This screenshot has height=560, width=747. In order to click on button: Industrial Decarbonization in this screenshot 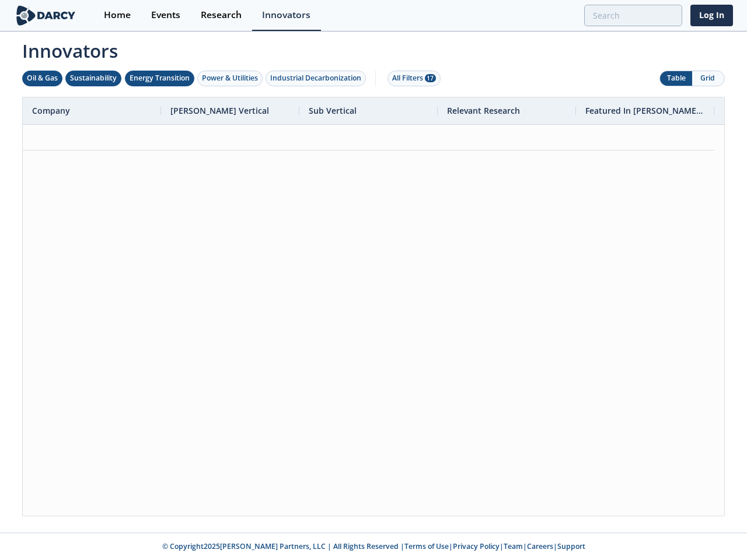, I will do `click(316, 78)`.